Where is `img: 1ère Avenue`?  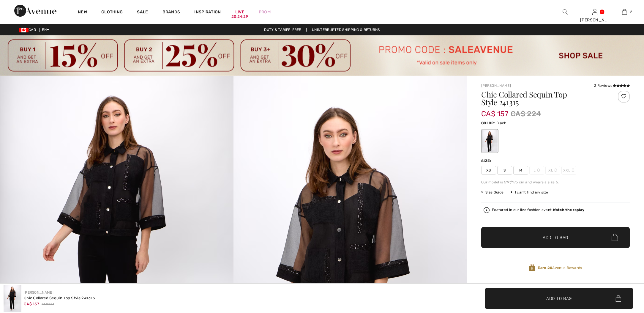 img: 1ère Avenue is located at coordinates (35, 10).